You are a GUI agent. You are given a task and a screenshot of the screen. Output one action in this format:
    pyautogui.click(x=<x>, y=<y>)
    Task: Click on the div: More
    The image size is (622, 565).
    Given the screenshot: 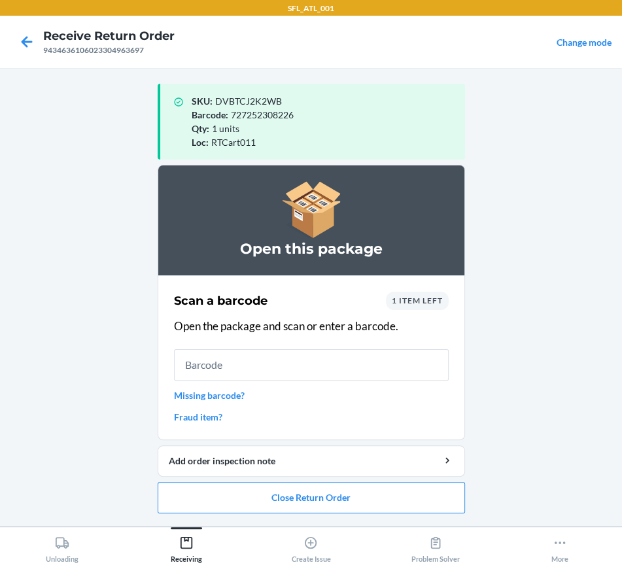 What is the action you would take?
    pyautogui.click(x=559, y=546)
    